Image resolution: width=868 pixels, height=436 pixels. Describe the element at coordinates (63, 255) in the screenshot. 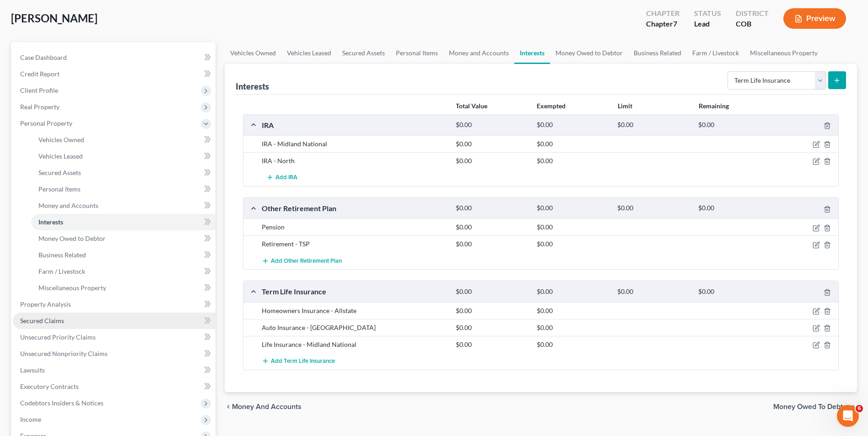

I see `span: Business Related` at that location.